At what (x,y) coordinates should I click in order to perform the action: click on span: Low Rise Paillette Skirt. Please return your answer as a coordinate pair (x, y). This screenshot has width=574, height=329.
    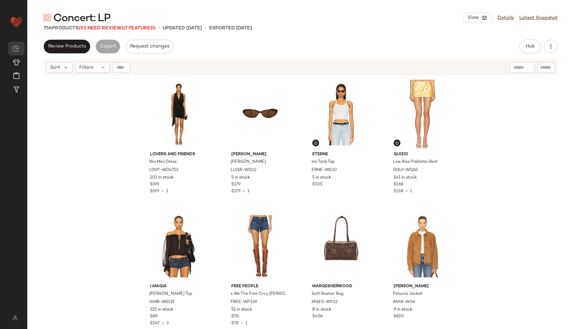
    Looking at the image, I should click on (415, 162).